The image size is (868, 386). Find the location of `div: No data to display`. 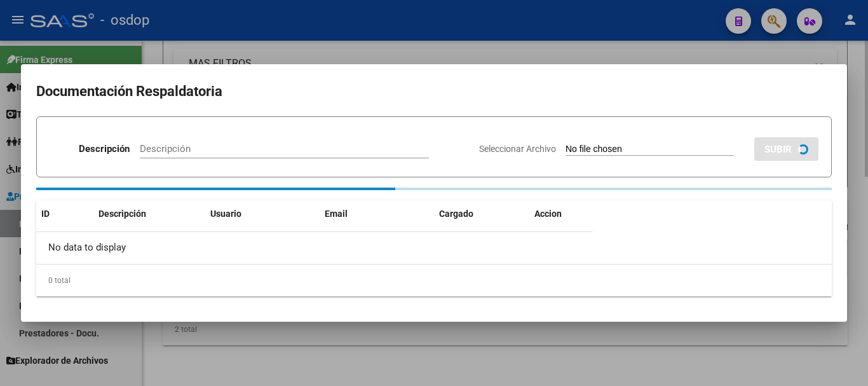

div: No data to display is located at coordinates (314, 248).